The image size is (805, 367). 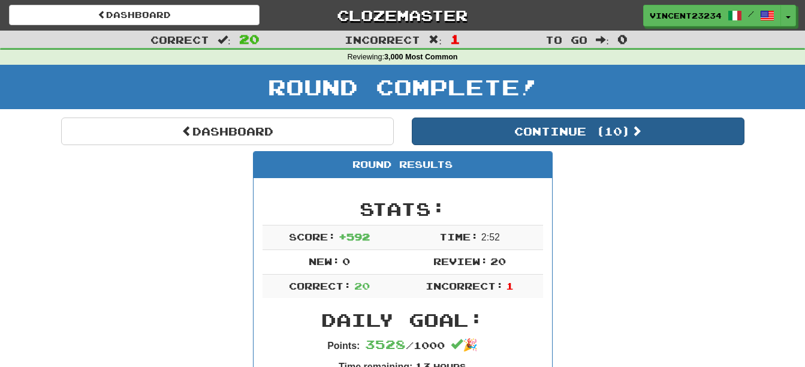 I want to click on div: Round Results, so click(x=403, y=165).